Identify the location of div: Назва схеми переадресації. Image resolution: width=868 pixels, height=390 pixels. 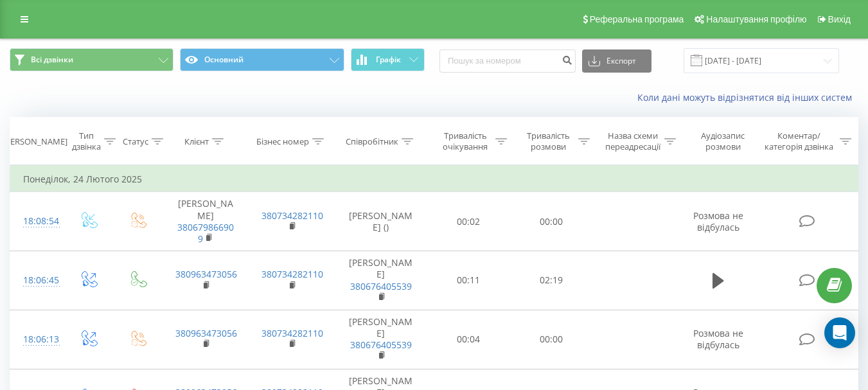
(633, 141).